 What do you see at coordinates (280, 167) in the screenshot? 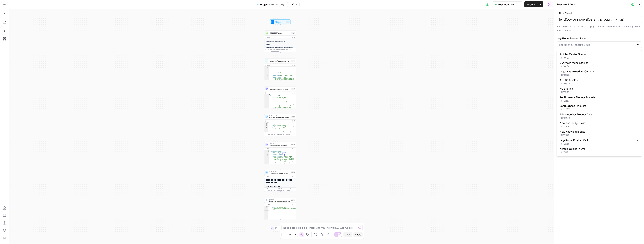
I see `g: Edge from step_12 to step_13` at bounding box center [280, 167].